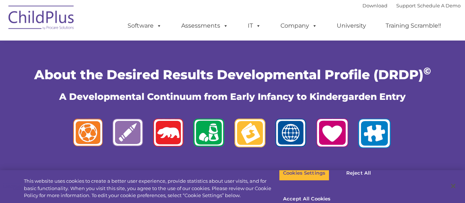 Image resolution: width=465 pixels, height=203 pixels. Describe the element at coordinates (145, 26) in the screenshot. I see `a: Software` at that location.